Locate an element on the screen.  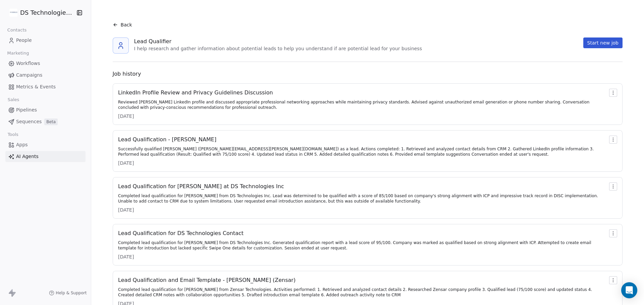
span: Pipelines is located at coordinates (26, 110).